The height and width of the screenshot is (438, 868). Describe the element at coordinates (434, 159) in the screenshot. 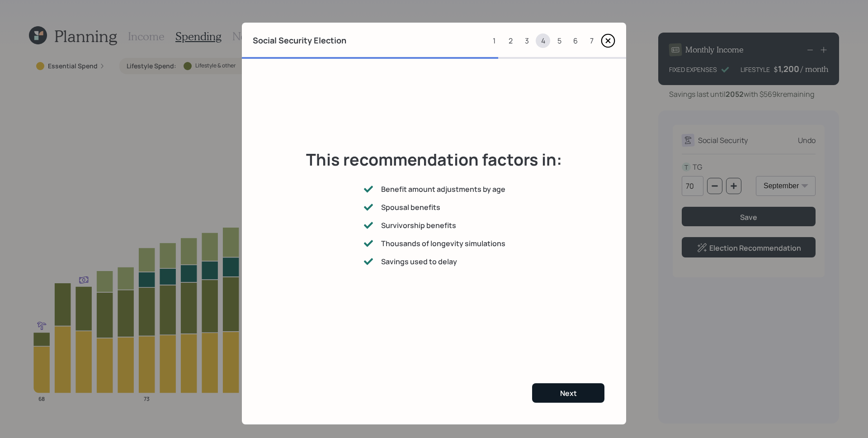

I see `h1: This recommendation factors in:` at that location.